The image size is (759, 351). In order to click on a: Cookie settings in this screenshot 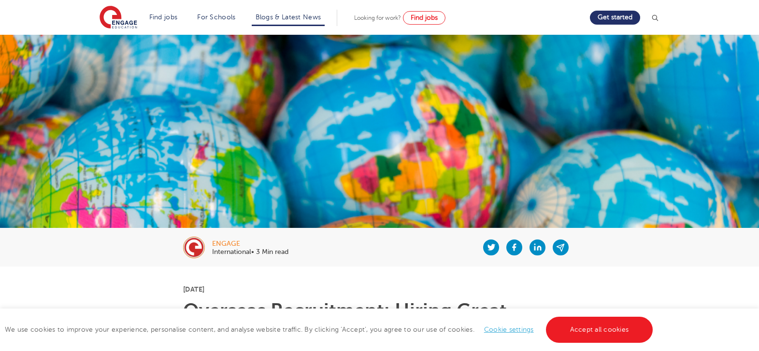, I will do `click(509, 329)`.